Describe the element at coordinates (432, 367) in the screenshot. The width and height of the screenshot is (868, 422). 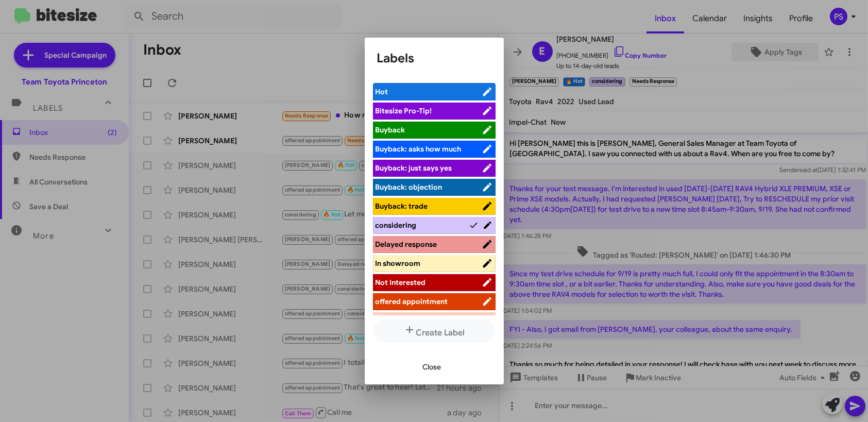
I see `button: Close` at that location.